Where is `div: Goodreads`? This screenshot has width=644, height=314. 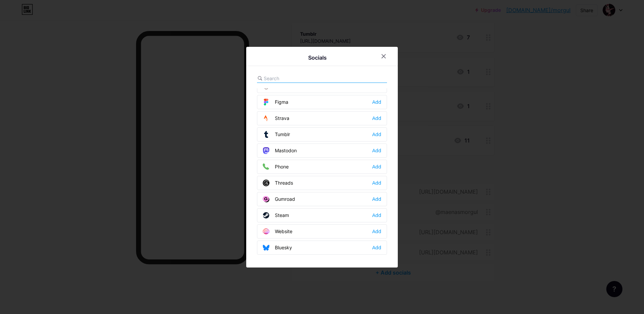
div: Goodreads is located at coordinates (281, 86).